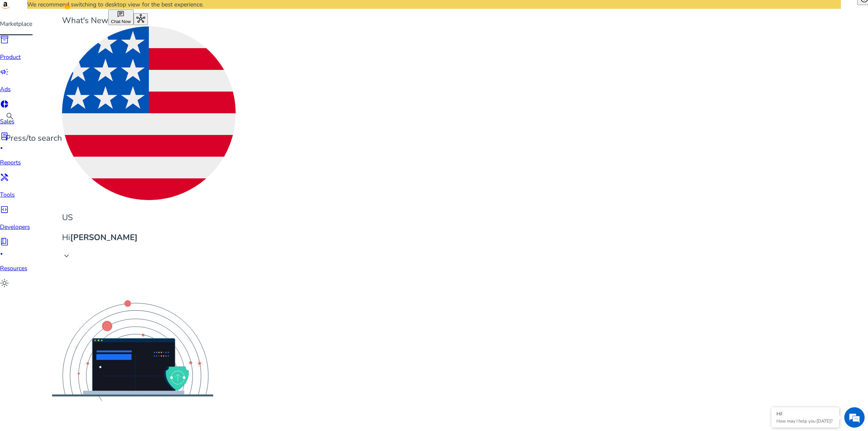  What do you see at coordinates (149, 217) in the screenshot?
I see `p: US` at bounding box center [149, 217].